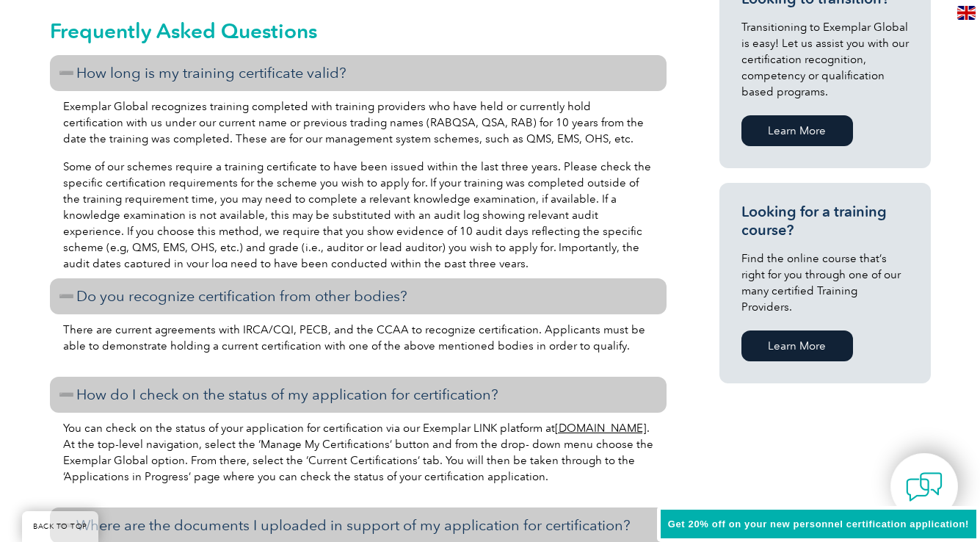 The image size is (980, 542). I want to click on h2: Frequently Asked Questions, so click(358, 31).